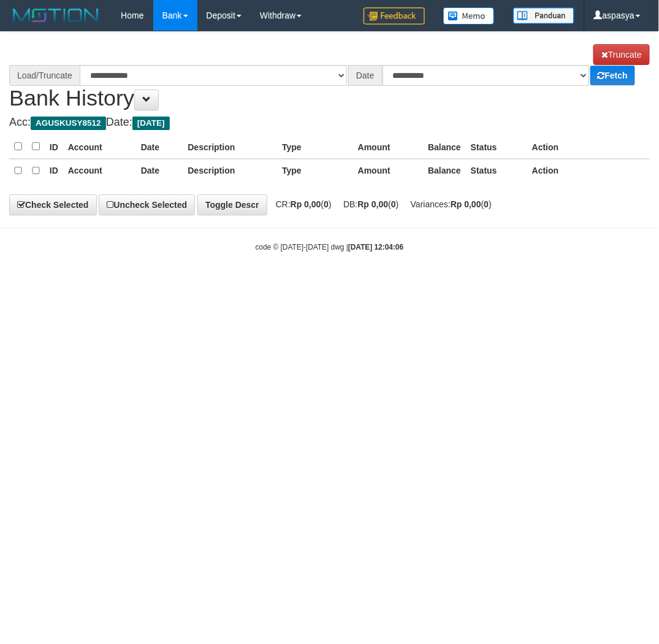  Describe the element at coordinates (470, 16) in the screenshot. I see `img: Button%20Memo.svg` at that location.